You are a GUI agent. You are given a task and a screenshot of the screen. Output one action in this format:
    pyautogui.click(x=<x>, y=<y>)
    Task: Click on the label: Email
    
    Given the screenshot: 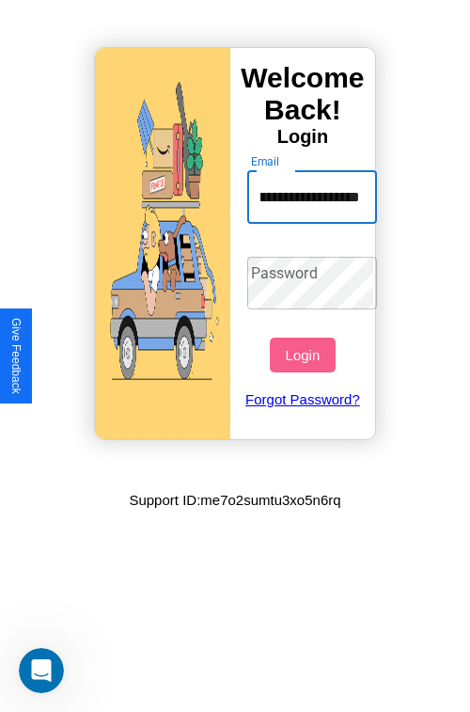 What is the action you would take?
    pyautogui.click(x=265, y=161)
    